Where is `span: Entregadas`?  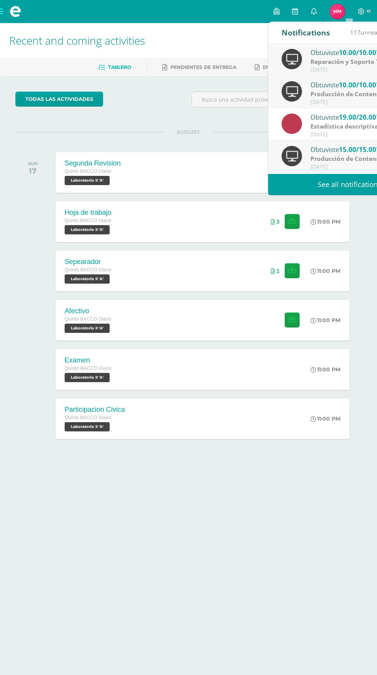
span: Entregadas is located at coordinates (280, 67).